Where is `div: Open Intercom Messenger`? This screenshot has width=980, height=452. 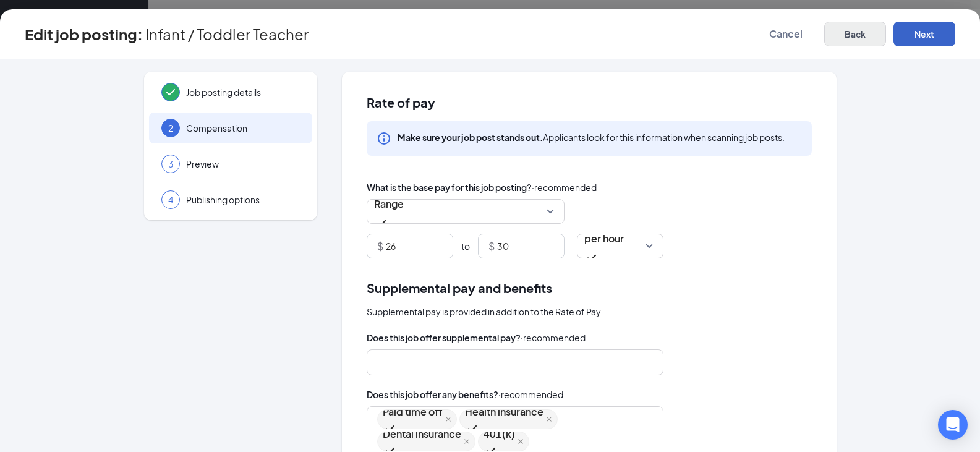
div: Open Intercom Messenger is located at coordinates (953, 425).